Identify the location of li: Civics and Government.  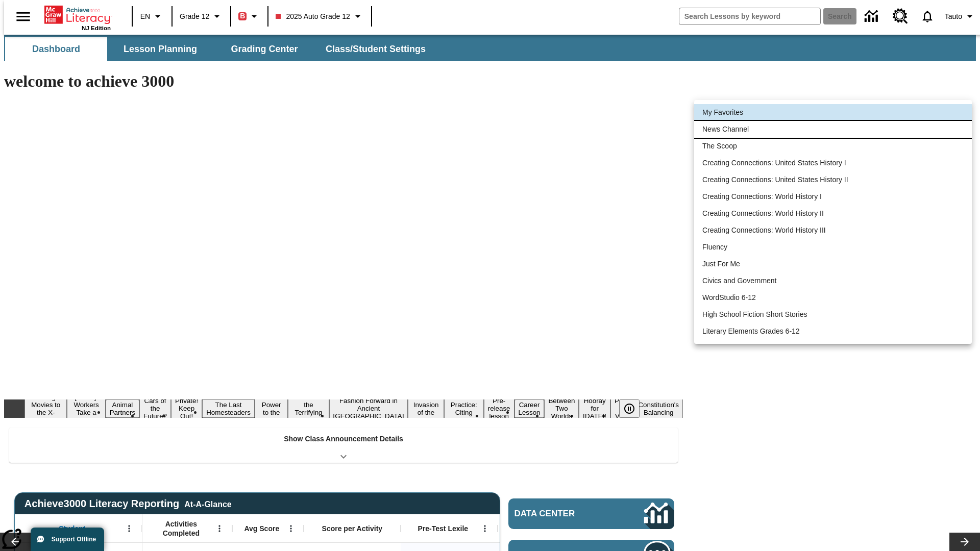
(833, 281).